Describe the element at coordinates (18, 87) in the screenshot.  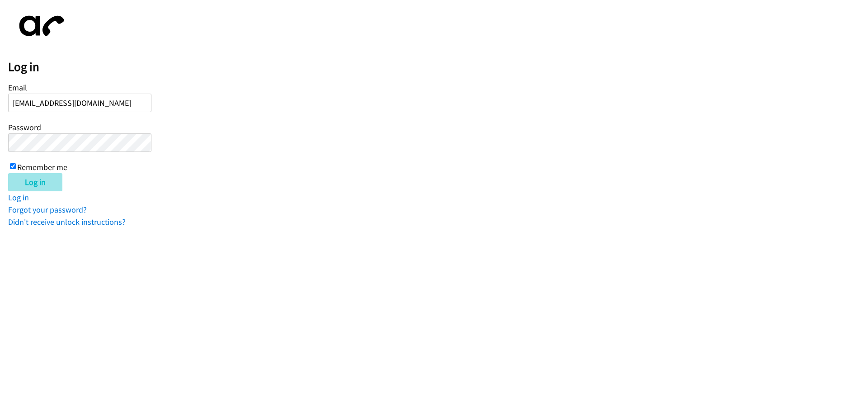
I see `label: Email` at that location.